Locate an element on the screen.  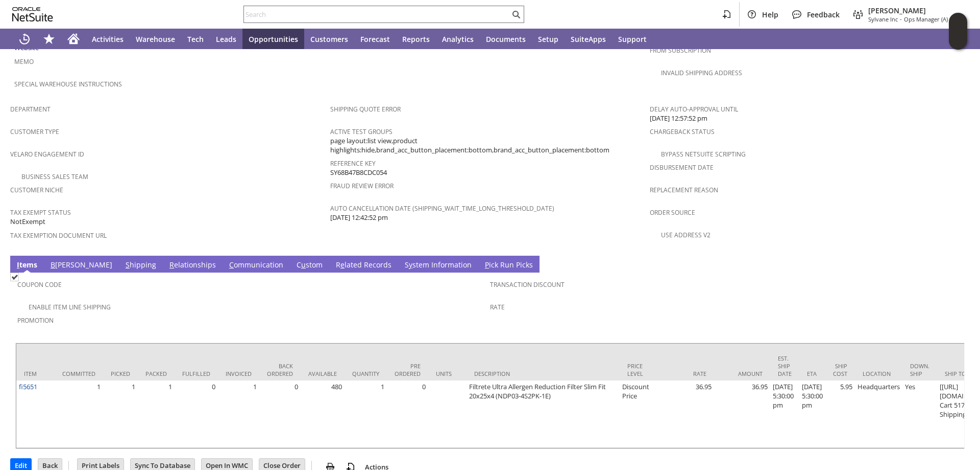
a: Opportunities is located at coordinates (273, 39).